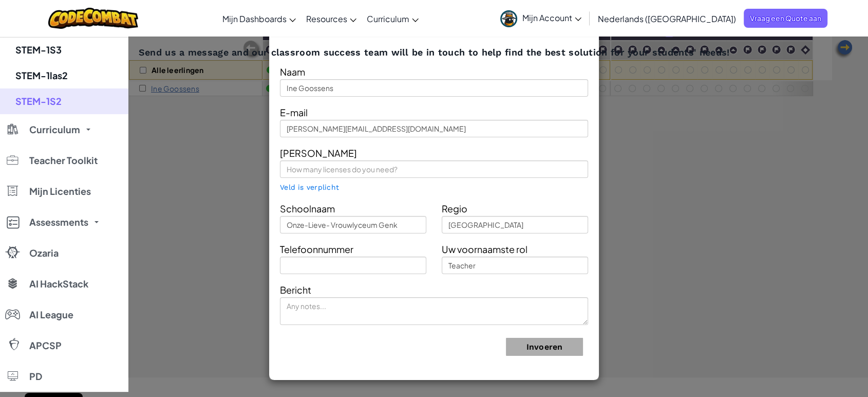 The height and width of the screenshot is (397, 868). What do you see at coordinates (484, 249) in the screenshot?
I see `span: Uw voornaamste rol` at bounding box center [484, 249].